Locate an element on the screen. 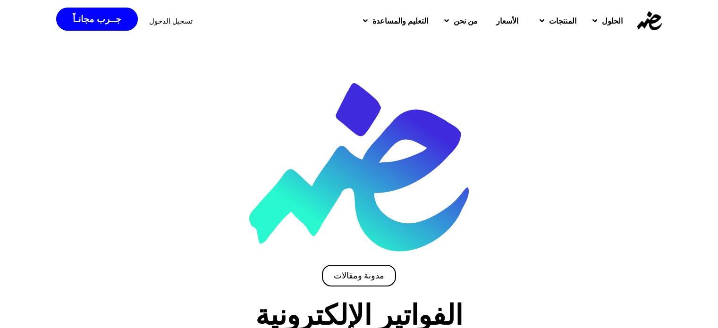  span: المنتجات is located at coordinates (563, 21).